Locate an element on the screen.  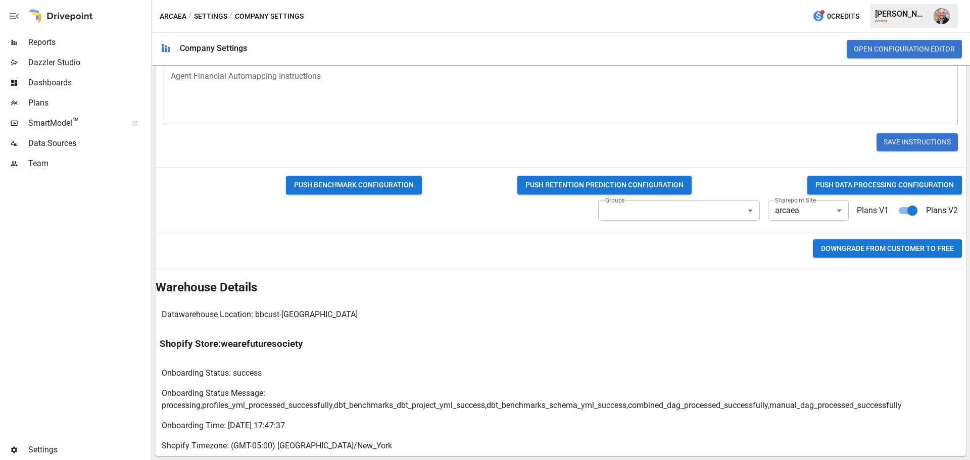
button: Downgrade from CUSTOMER to FREE is located at coordinates (887, 249).